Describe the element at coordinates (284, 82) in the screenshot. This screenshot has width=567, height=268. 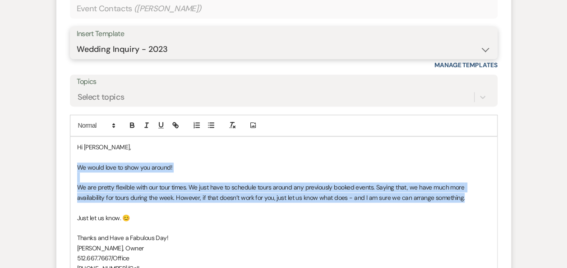
I see `label: Topics` at that location.